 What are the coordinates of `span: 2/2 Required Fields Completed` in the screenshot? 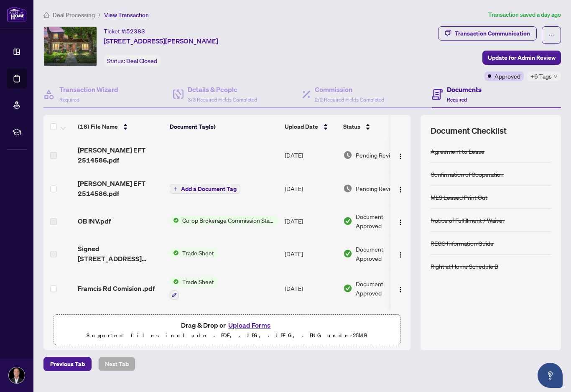 It's located at (349, 99).